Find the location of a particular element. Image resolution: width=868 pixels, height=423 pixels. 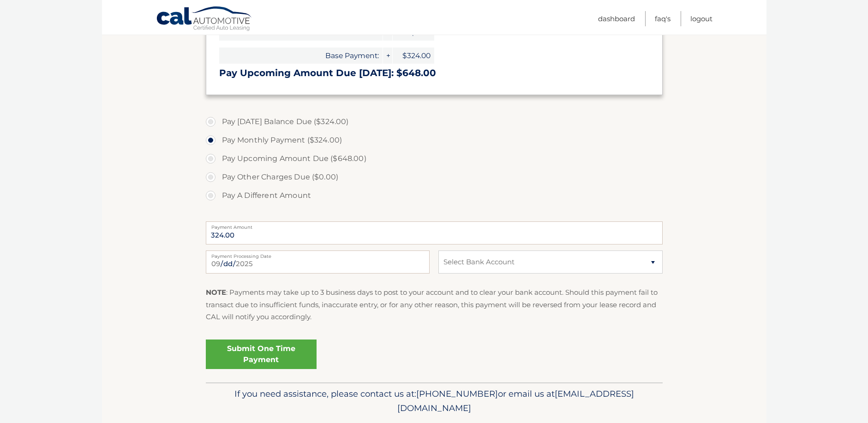

a: FAQ's is located at coordinates (663, 19).